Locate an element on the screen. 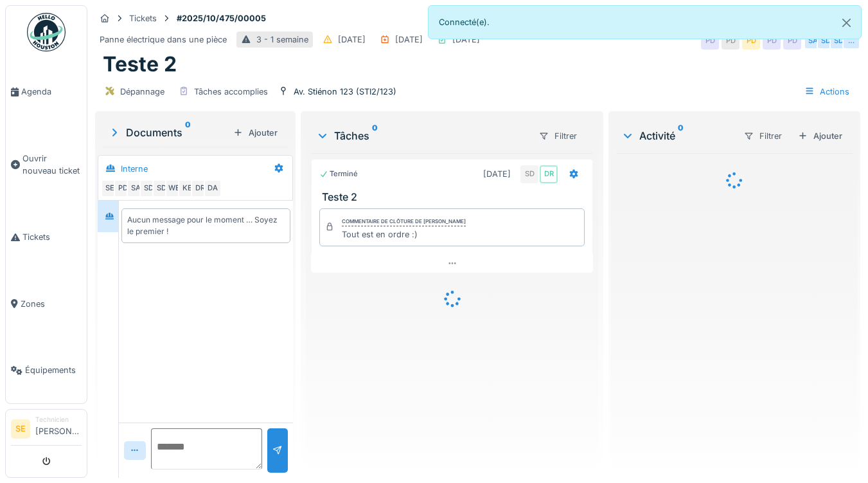 This screenshot has height=483, width=868. div: Actions is located at coordinates (827, 91).